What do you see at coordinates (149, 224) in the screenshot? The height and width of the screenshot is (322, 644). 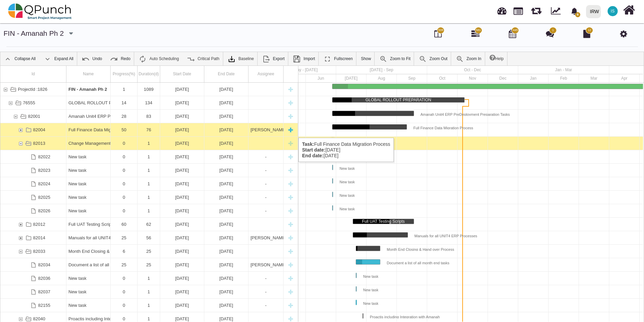 I see `div: 62` at bounding box center [149, 224].